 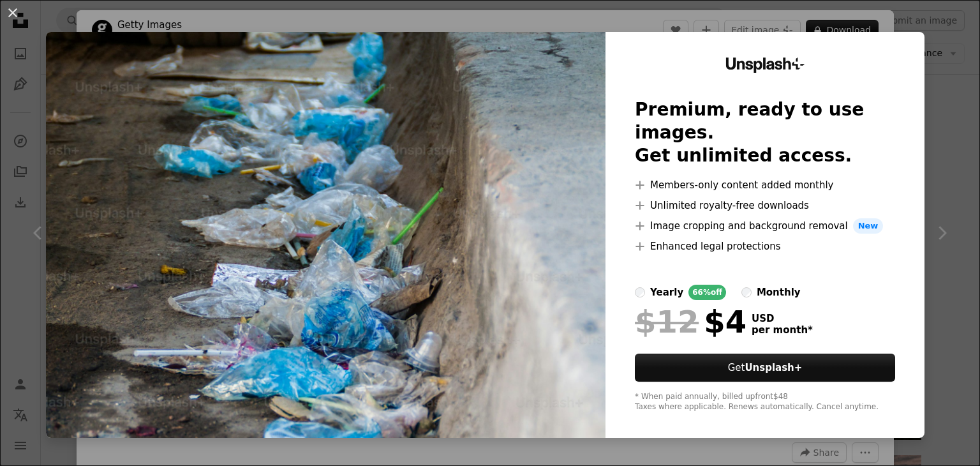 What do you see at coordinates (765, 402) in the screenshot?
I see `div: * When paid annually, billed upfront $48 Taxes where applicable. Renews automatically. Cancel any...` at bounding box center [765, 402].